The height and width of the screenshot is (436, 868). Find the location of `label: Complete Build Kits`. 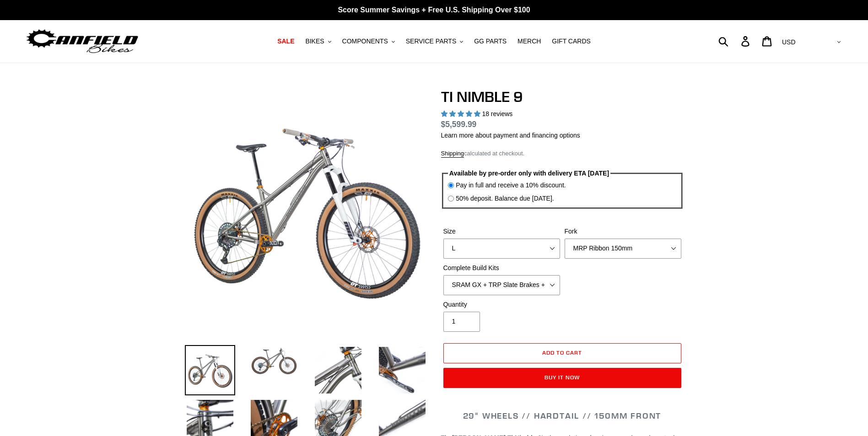

label: Complete Build Kits is located at coordinates (501, 268).